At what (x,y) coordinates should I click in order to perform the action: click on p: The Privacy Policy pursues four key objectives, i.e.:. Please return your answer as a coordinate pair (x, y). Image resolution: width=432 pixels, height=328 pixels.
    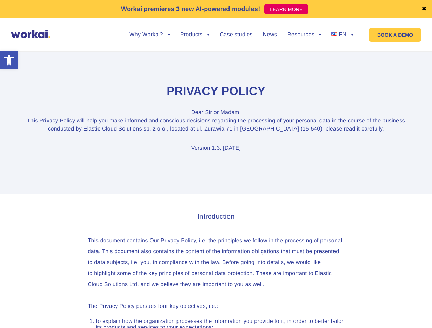
    Looking at the image, I should click on (216, 307).